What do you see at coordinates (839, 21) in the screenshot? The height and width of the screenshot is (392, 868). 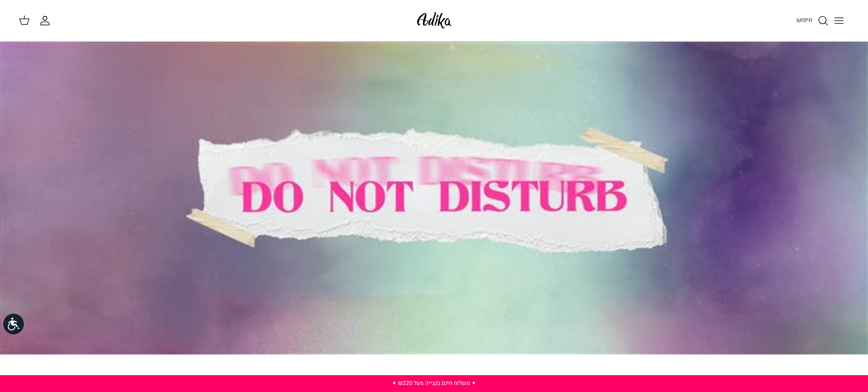 I see `button: Toggle menu` at bounding box center [839, 21].